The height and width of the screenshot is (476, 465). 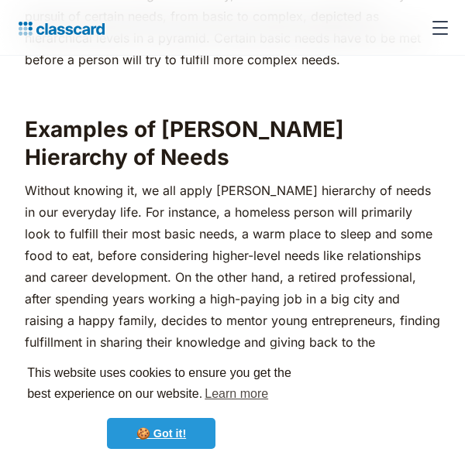 I want to click on a: learn more about cookies, so click(x=236, y=394).